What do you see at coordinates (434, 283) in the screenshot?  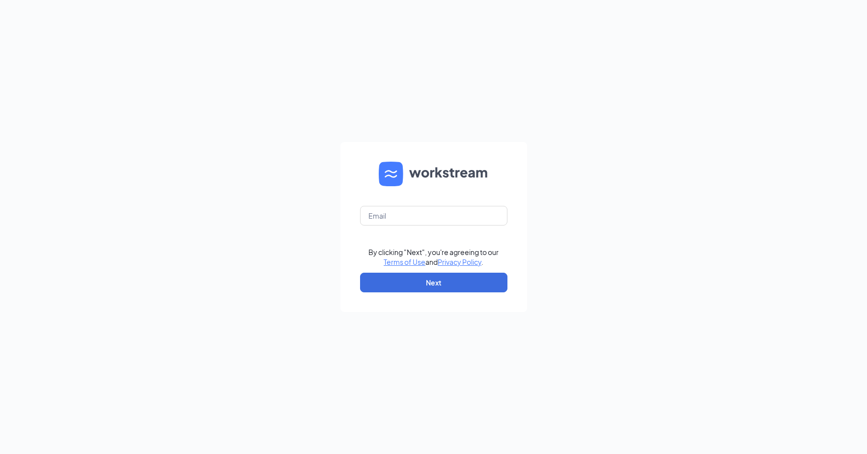 I see `button: Next` at bounding box center [434, 283].